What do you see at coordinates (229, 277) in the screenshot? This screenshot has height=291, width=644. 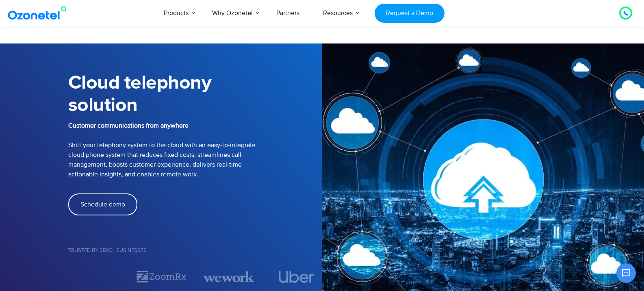 I see `img: wework.svg` at bounding box center [229, 277].